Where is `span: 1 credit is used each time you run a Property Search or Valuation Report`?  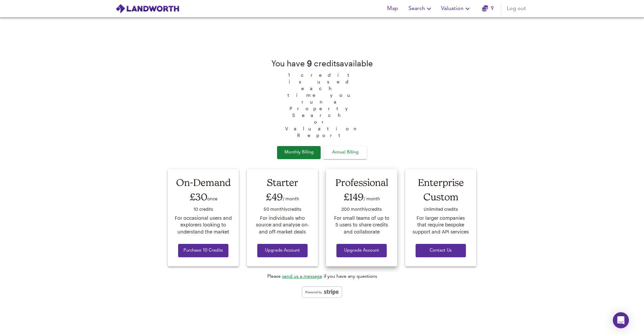
span: 1 credit is used each time you run a Property Search or Valuation Report is located at coordinates (322, 104).